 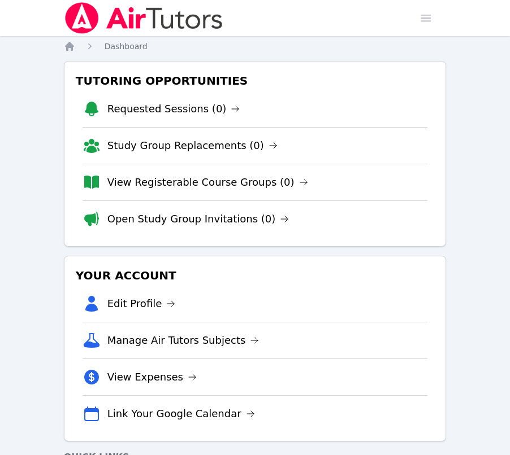 What do you see at coordinates (255, 81) in the screenshot?
I see `h3: Tutoring Opportunities` at bounding box center [255, 81].